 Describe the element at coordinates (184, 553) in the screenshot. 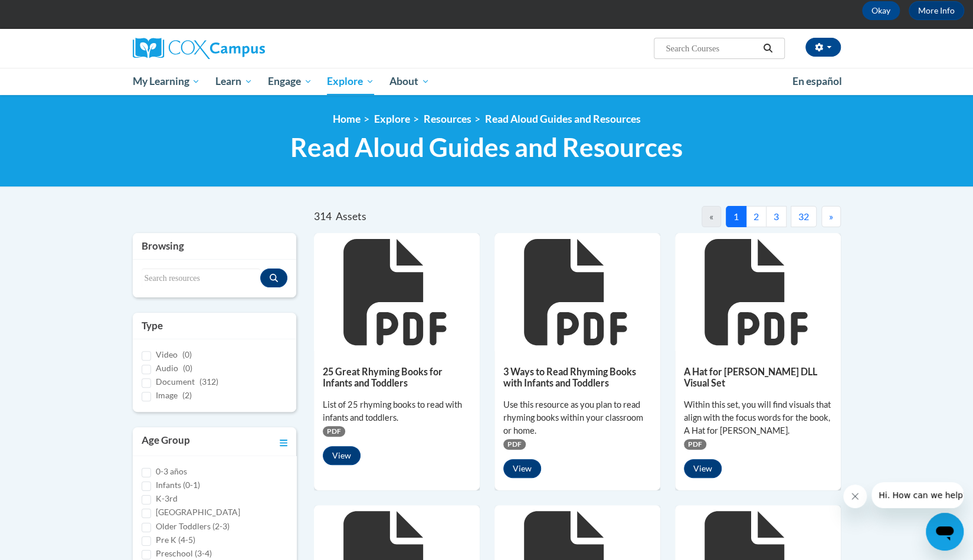

I see `label: Preschool (3-4)` at that location.